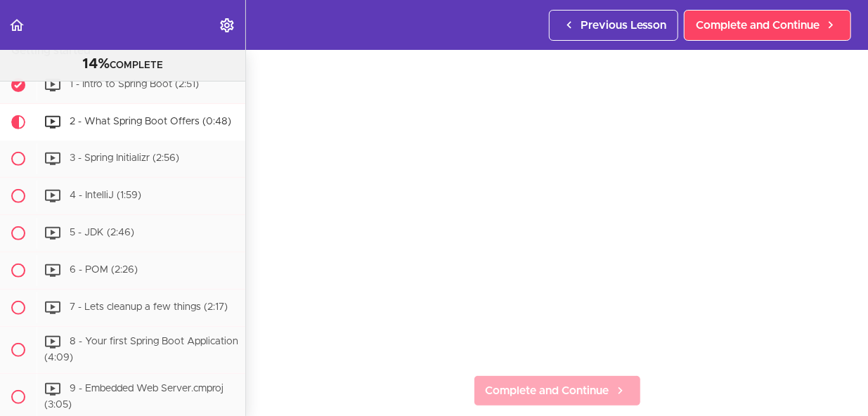 The width and height of the screenshot is (868, 416). I want to click on a: Previous Lesson, so click(614, 25).